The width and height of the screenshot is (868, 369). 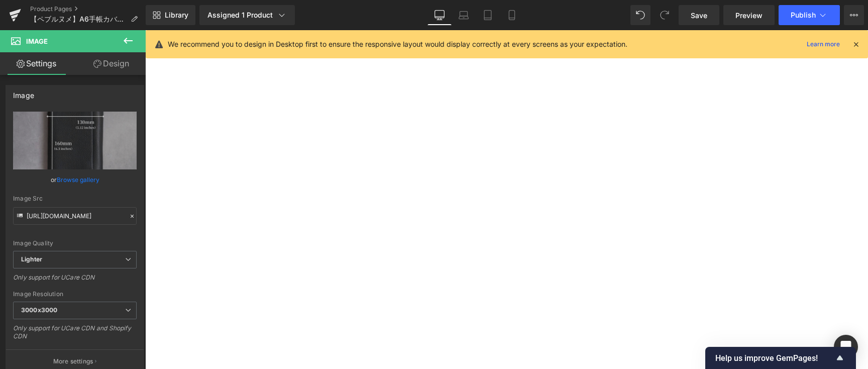 What do you see at coordinates (75, 179) in the screenshot?
I see `div: or` at bounding box center [75, 179].